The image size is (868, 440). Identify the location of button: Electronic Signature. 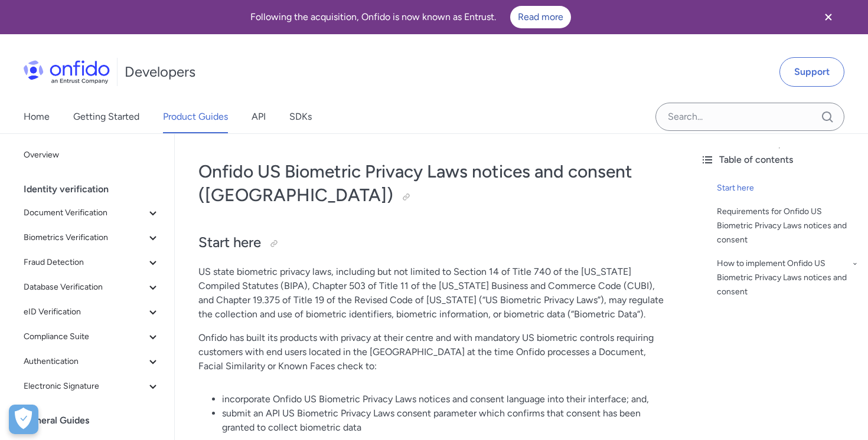
(92, 386).